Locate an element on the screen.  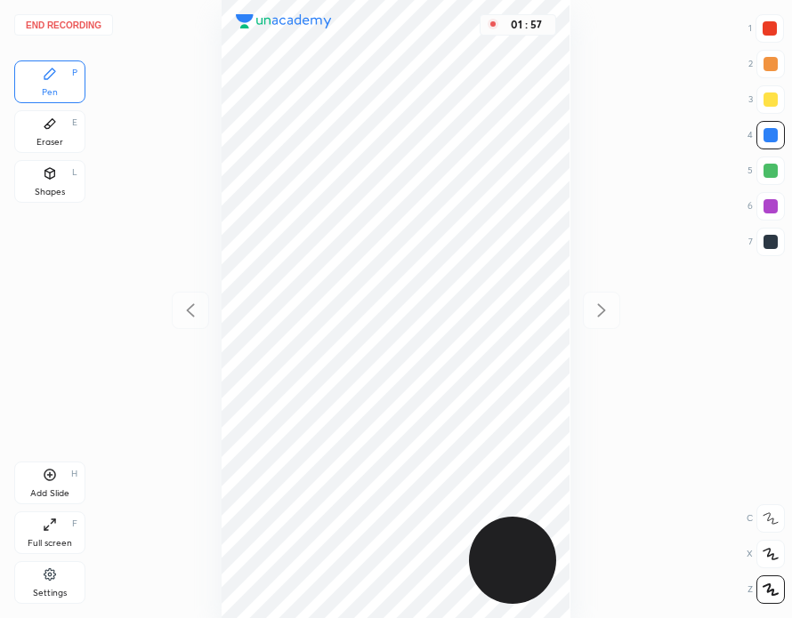
div: Add Slide is located at coordinates (50, 494).